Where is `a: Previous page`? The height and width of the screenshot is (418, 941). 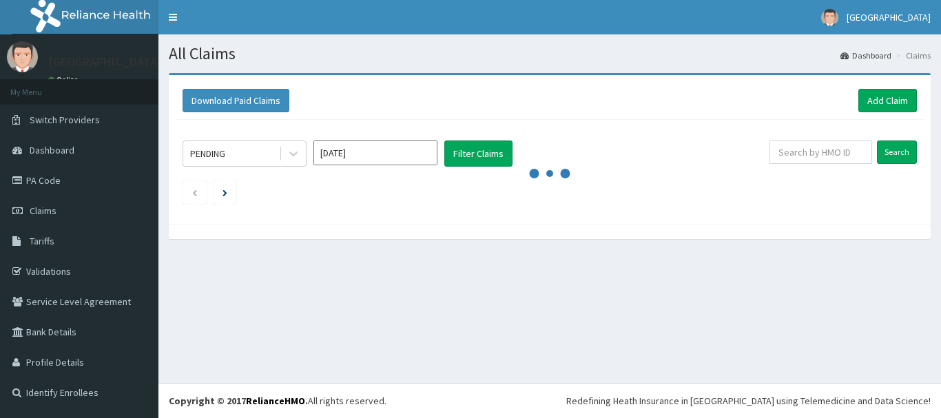
a: Previous page is located at coordinates (194, 192).